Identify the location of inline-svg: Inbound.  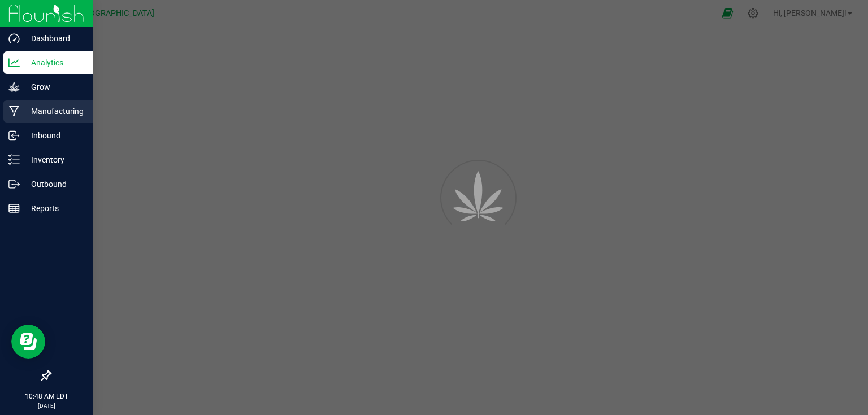
(14, 136).